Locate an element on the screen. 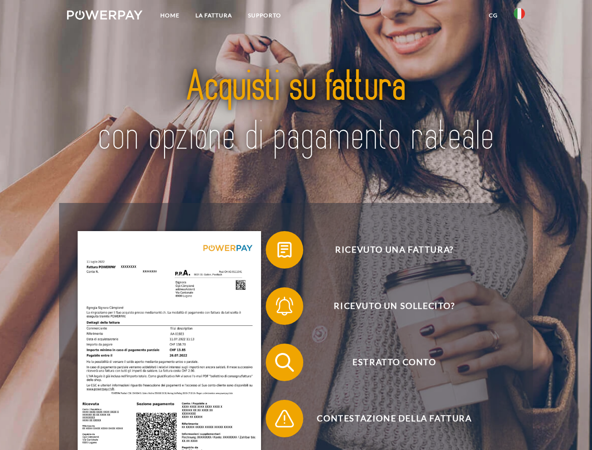 This screenshot has height=450, width=592. a: Ricevuto una fattura? is located at coordinates (388, 250).